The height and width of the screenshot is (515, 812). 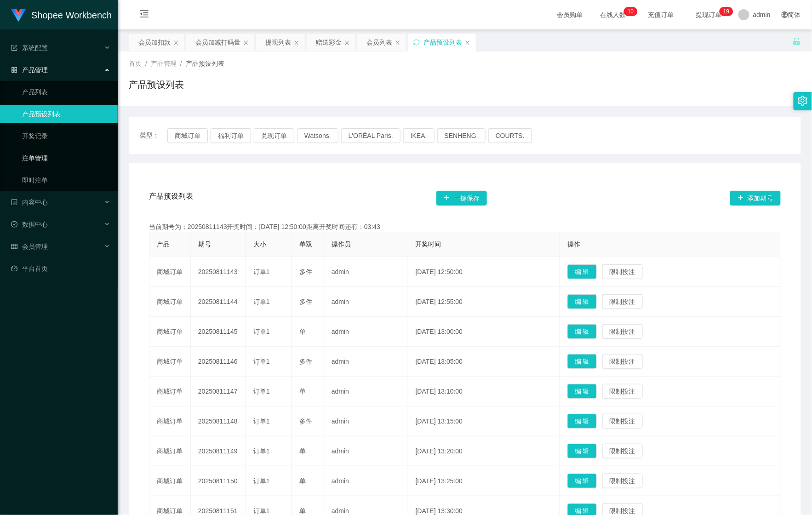 What do you see at coordinates (633, 11) in the screenshot?
I see `p: 0` at bounding box center [633, 11].